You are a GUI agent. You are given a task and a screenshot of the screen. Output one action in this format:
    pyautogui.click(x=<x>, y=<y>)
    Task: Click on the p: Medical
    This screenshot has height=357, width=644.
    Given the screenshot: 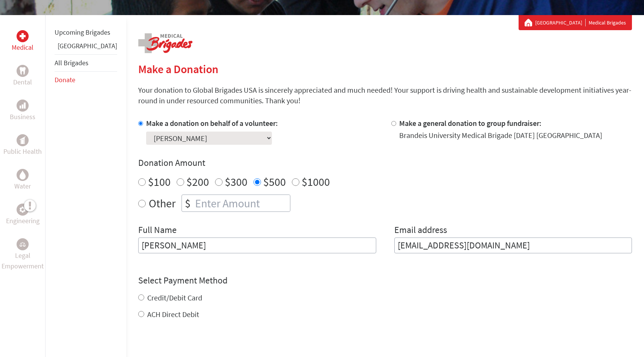 What is the action you would take?
    pyautogui.click(x=22, y=48)
    